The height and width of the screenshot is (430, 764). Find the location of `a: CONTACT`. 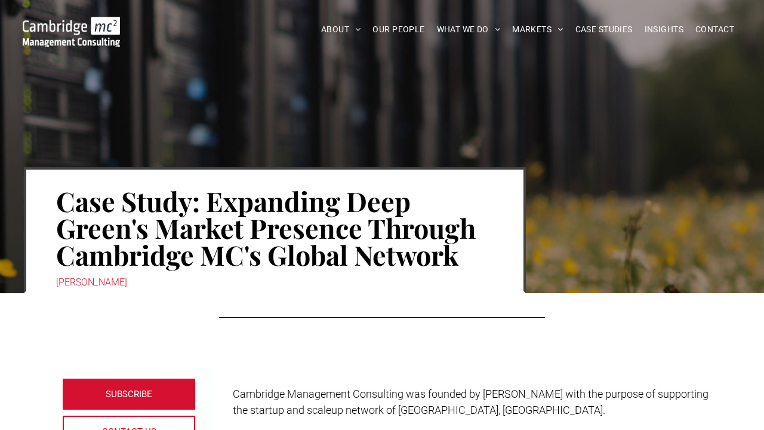

a: CONTACT is located at coordinates (714, 29).